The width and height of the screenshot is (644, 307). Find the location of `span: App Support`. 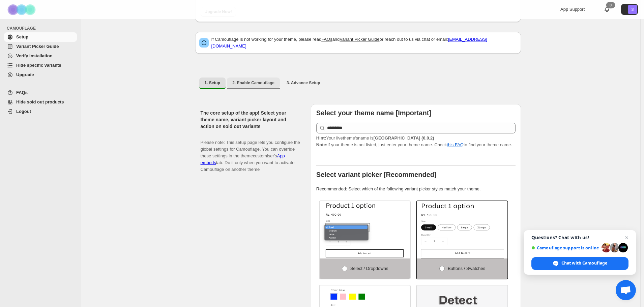

span: App Support is located at coordinates (573, 9).